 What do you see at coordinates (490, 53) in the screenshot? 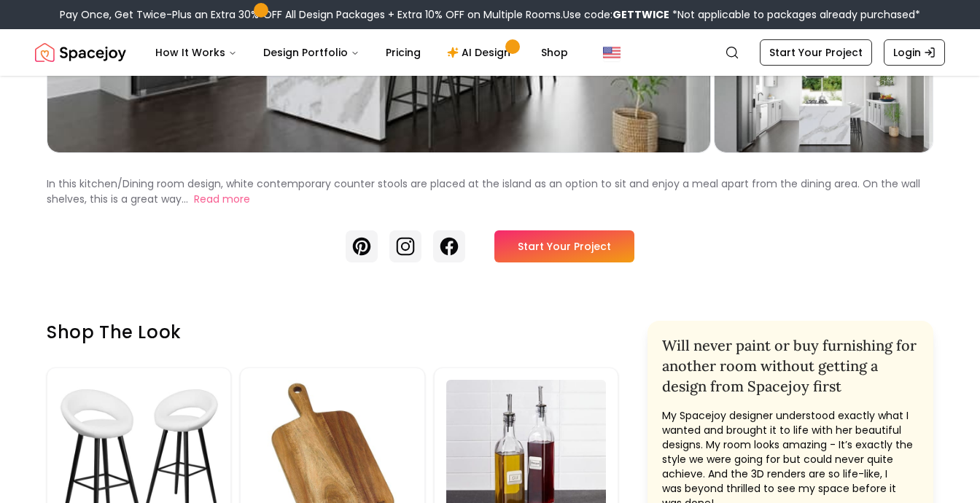
I see `nav: Global` at bounding box center [490, 53].